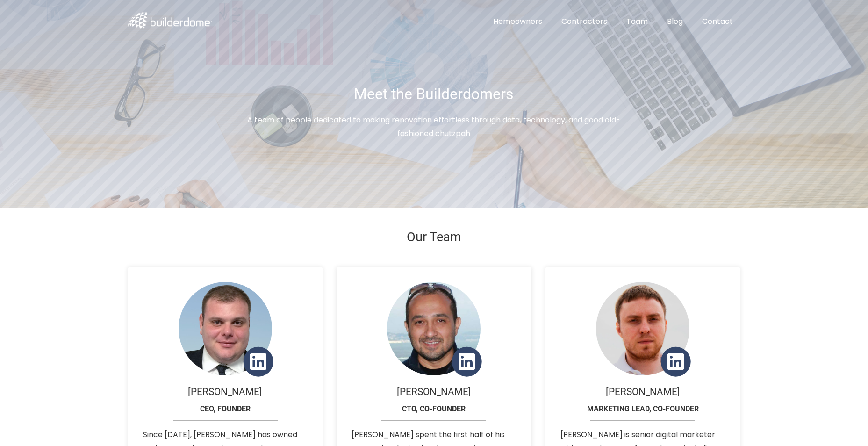 The width and height of the screenshot is (868, 446). I want to click on a: Contact, so click(717, 21).